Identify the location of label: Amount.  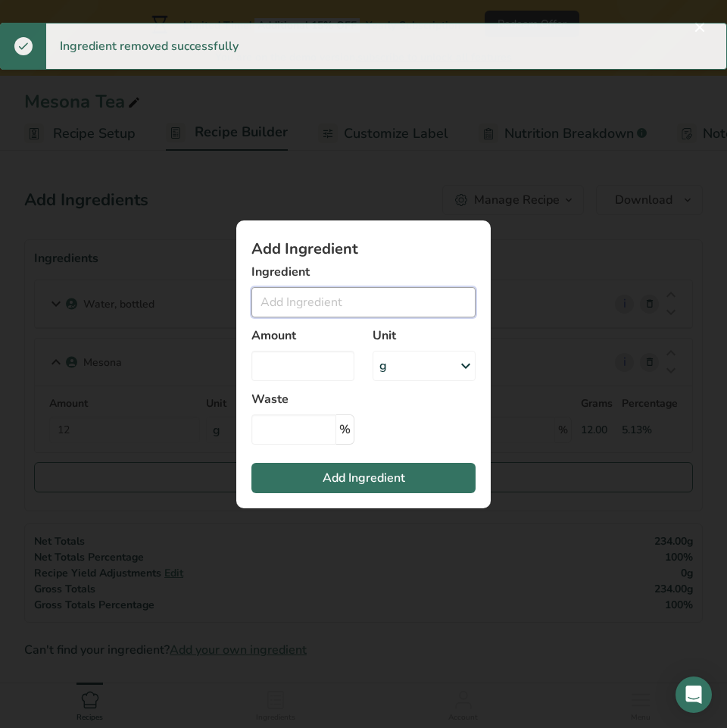
(303, 335).